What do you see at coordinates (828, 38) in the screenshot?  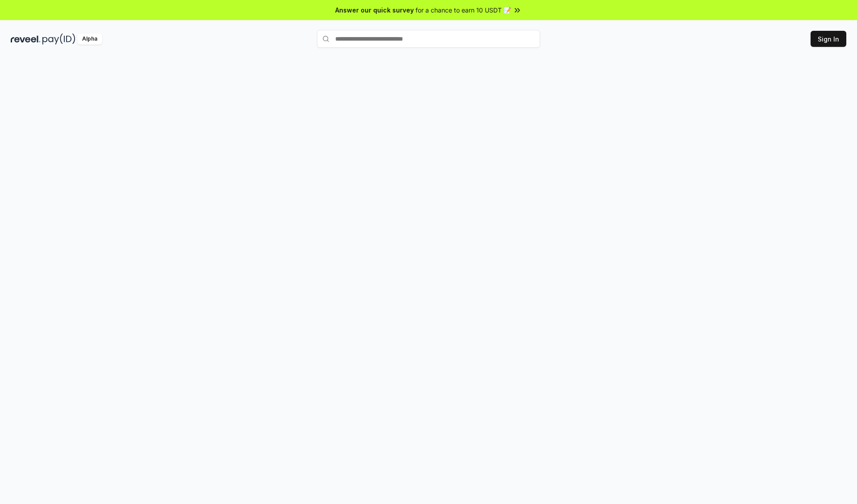 I see `button: Sign In` at bounding box center [828, 38].